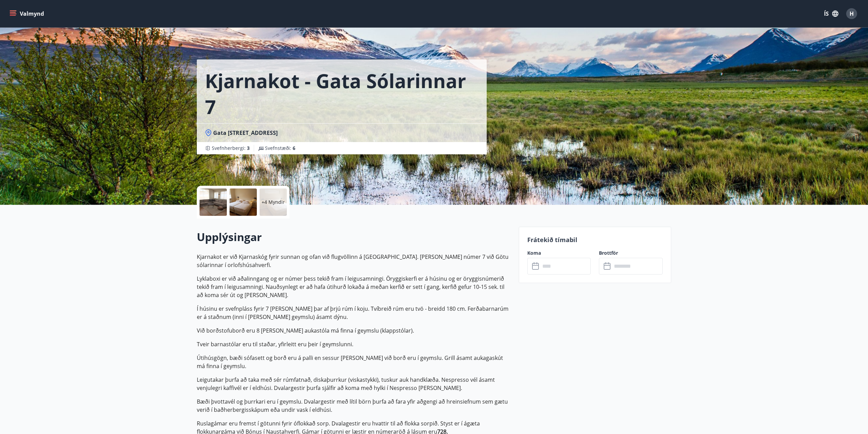 This screenshot has height=434, width=868. I want to click on p: Tveir barnastólar eru til staðar, yfirleitt eru þeir í geymslunni., so click(354, 344).